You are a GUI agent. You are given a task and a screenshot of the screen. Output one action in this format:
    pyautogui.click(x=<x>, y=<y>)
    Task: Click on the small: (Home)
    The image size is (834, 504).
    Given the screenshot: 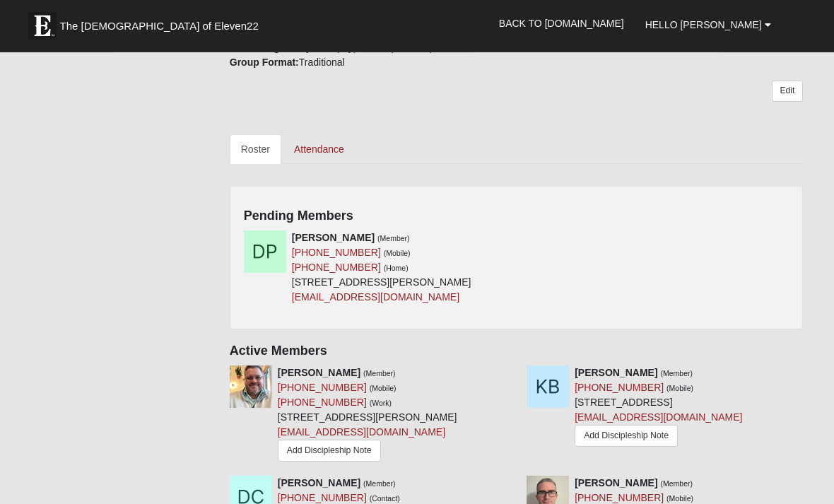 What is the action you would take?
    pyautogui.click(x=396, y=269)
    